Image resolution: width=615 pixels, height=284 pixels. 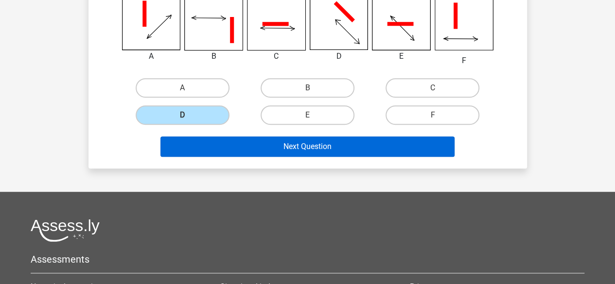 What do you see at coordinates (307, 88) in the screenshot?
I see `label: B` at bounding box center [307, 88].